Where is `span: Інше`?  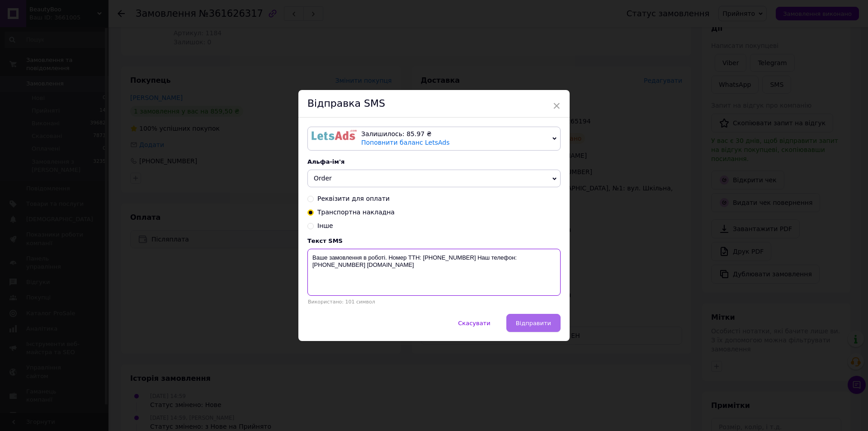
span: Інше is located at coordinates (325, 226).